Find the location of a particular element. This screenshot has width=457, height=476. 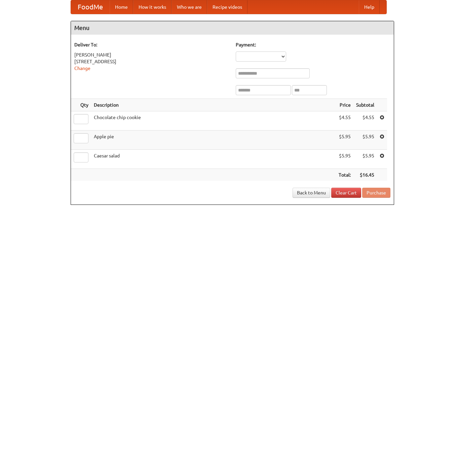

td: Chocolate chip cookie is located at coordinates (214, 121).